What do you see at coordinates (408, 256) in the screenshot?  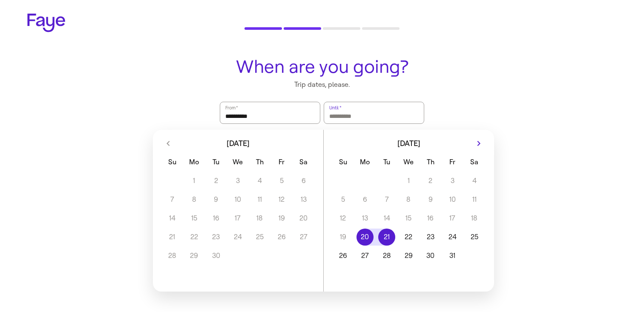 I see `button: 29` at bounding box center [408, 256].